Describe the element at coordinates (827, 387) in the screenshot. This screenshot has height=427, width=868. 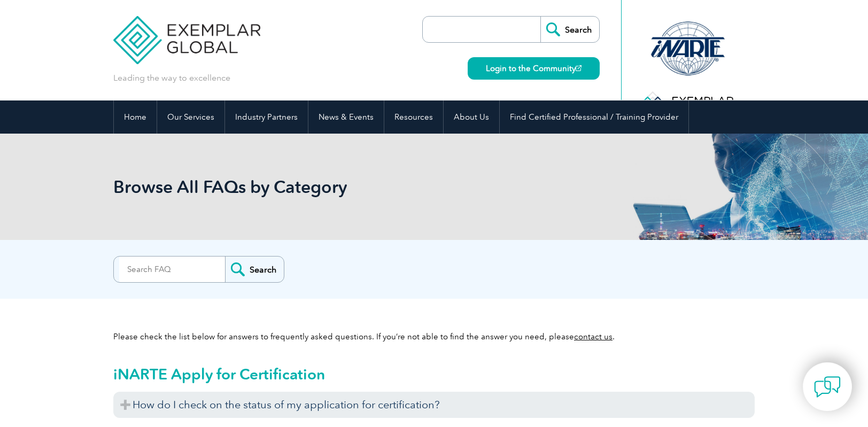
I see `img: contact-chat.png` at that location.